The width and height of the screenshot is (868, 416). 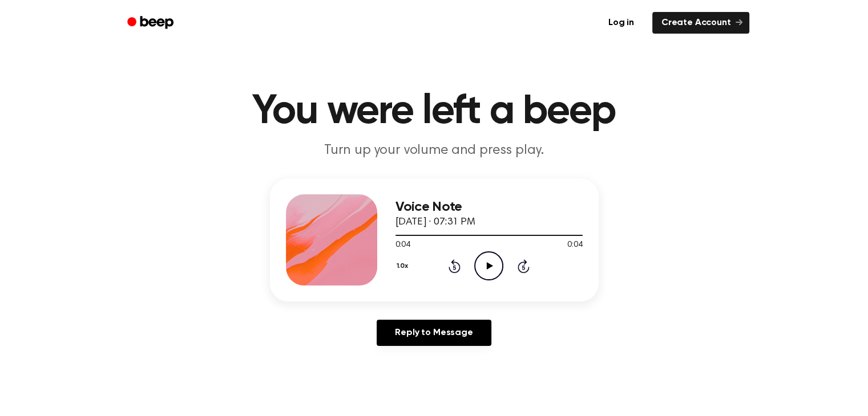 I want to click on a: Beep, so click(x=151, y=23).